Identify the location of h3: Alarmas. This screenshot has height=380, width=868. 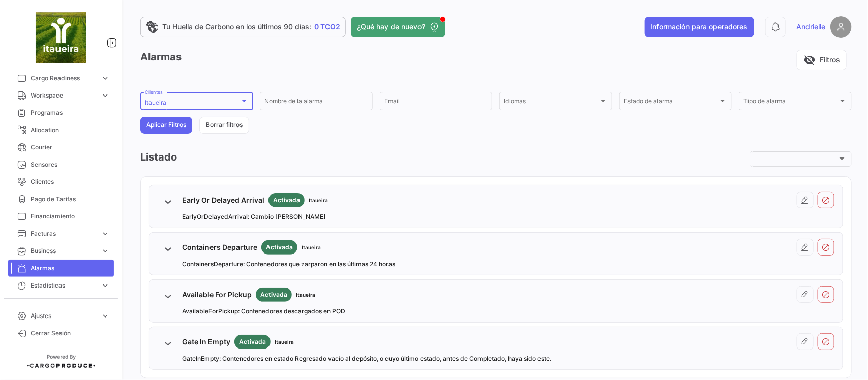
(160, 57).